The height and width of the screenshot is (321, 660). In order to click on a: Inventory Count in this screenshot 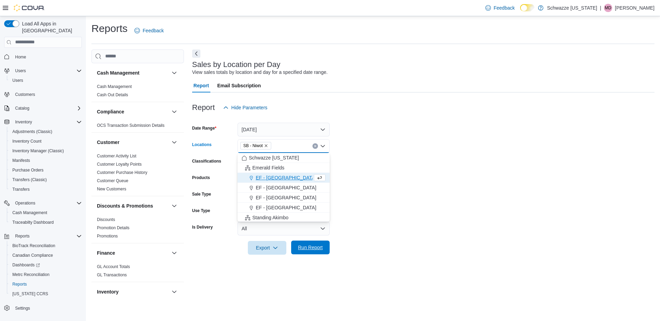, I will do `click(27, 141)`.